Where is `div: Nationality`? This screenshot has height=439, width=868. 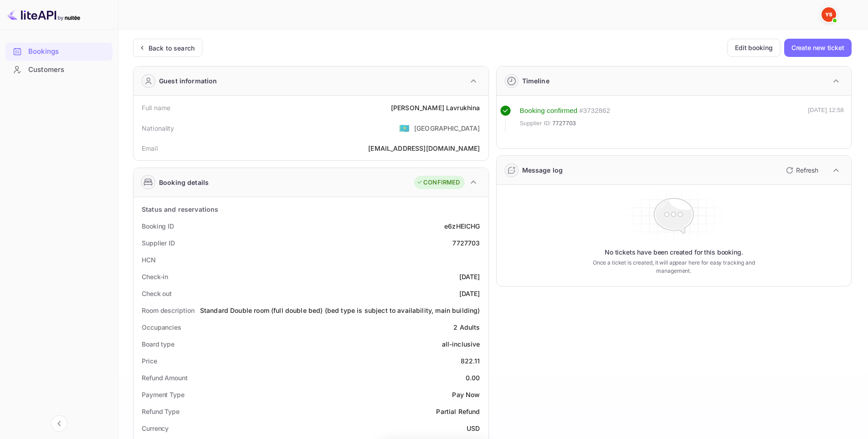
div: Nationality is located at coordinates (158, 128).